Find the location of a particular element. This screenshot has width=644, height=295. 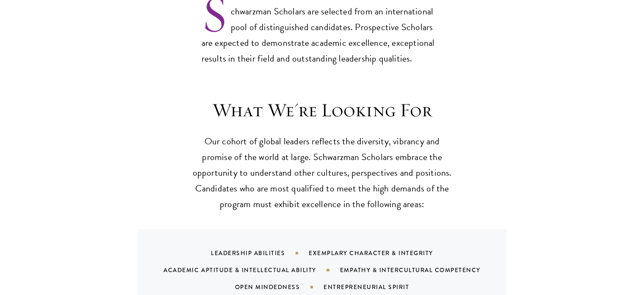

p: Our cohort of global leaders reflects the diversity, vibrancy and promise of the world at large. ... is located at coordinates (322, 173).